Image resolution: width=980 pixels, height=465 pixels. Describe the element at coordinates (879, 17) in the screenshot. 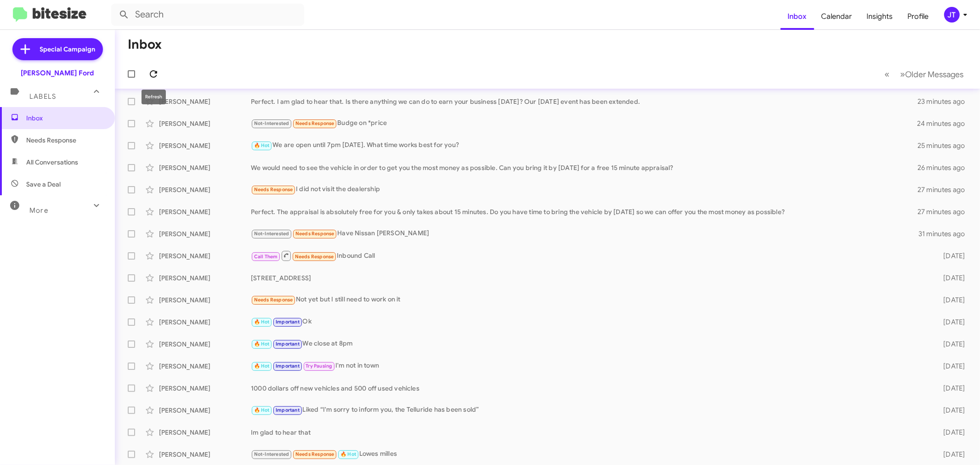

I see `span: Insights` at that location.